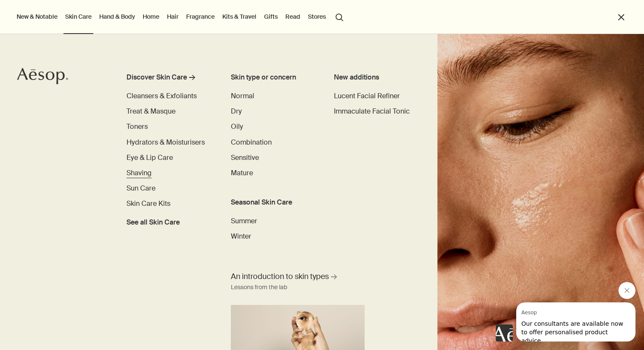 The image size is (644, 350). I want to click on a: Eye & Lip Care, so click(150, 158).